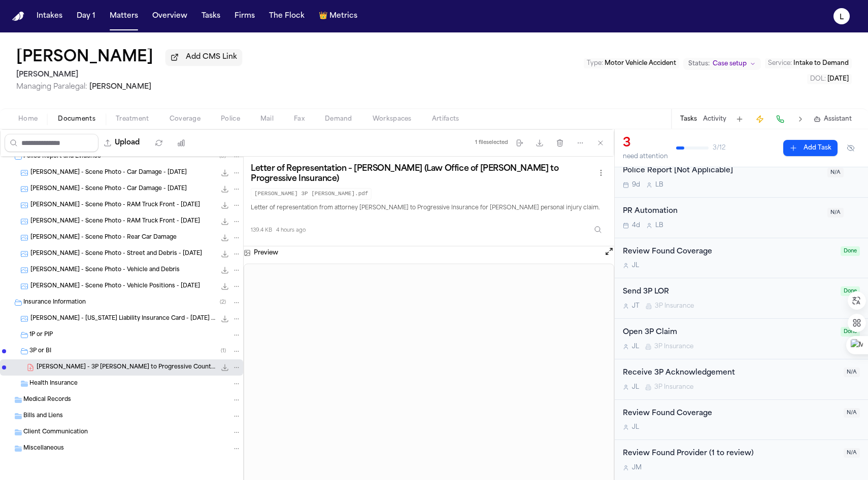 Image resolution: width=868 pixels, height=480 pixels. I want to click on button: Add CMS Link, so click(203, 57).